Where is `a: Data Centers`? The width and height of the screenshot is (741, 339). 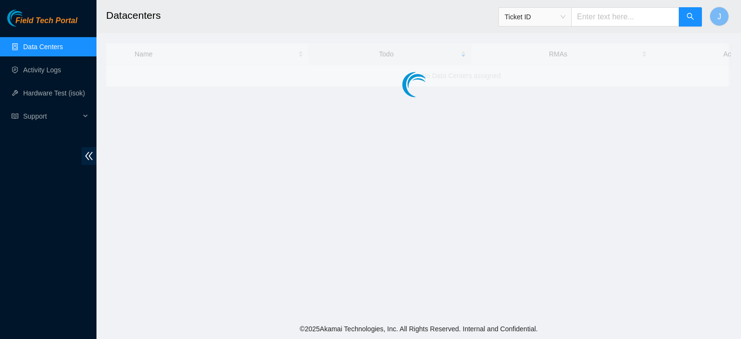 a: Data Centers is located at coordinates (43, 47).